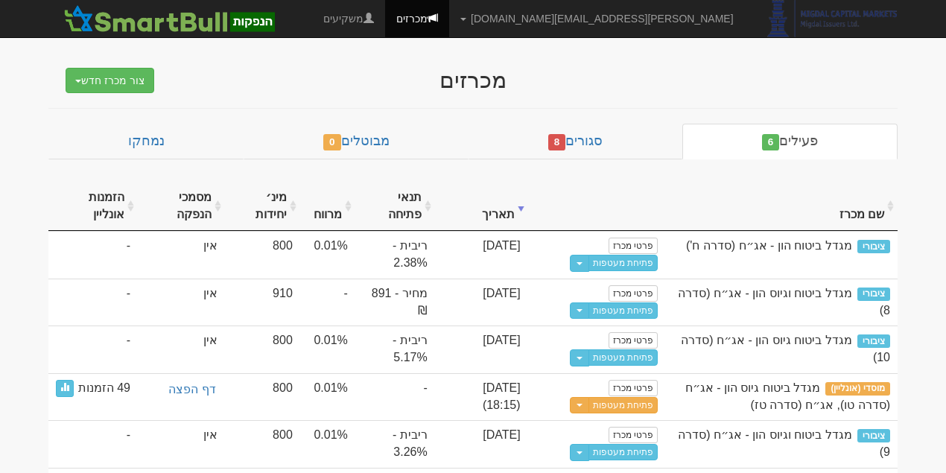 The height and width of the screenshot is (473, 946). Describe the element at coordinates (395, 206) in the screenshot. I see `th: תנאי פתיחה : activate to sort column ascending` at that location.